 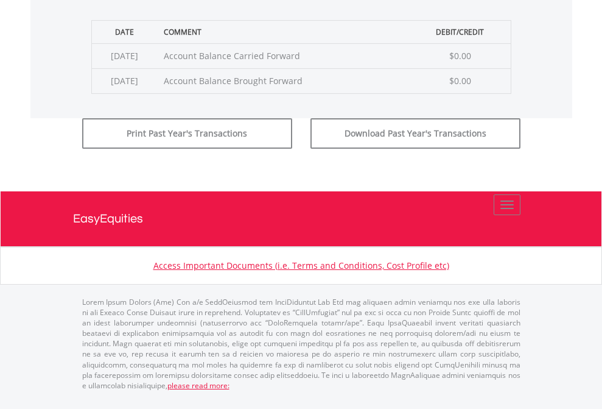 What do you see at coordinates (415, 133) in the screenshot?
I see `button: Download Past Year's Transactions` at bounding box center [415, 133].